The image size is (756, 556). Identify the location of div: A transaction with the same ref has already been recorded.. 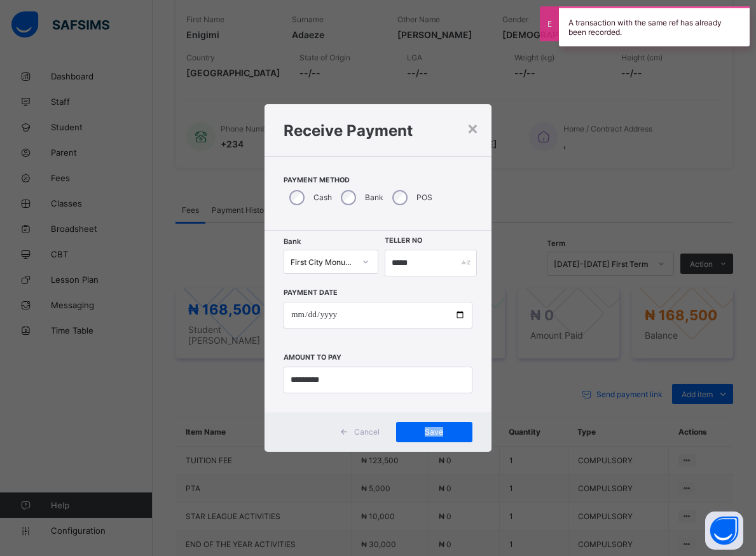
(654, 26).